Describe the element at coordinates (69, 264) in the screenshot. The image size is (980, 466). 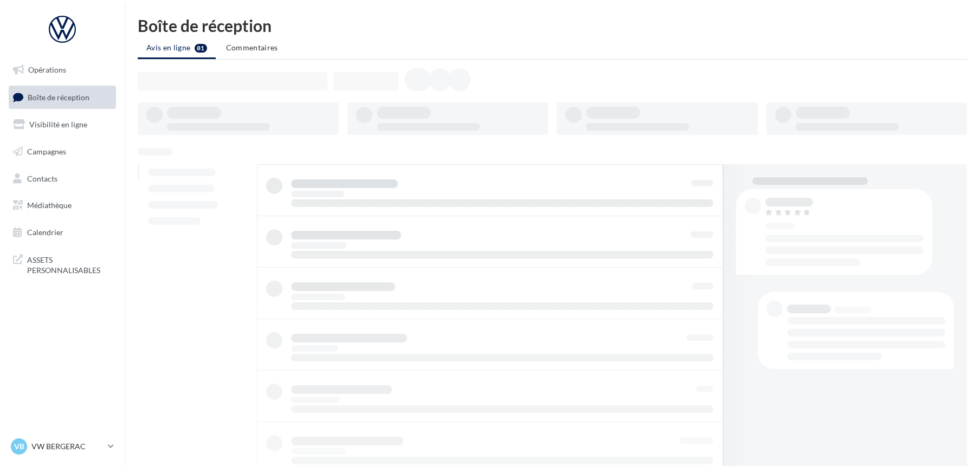
I see `span: ASSETS PERSONNALISABLES` at that location.